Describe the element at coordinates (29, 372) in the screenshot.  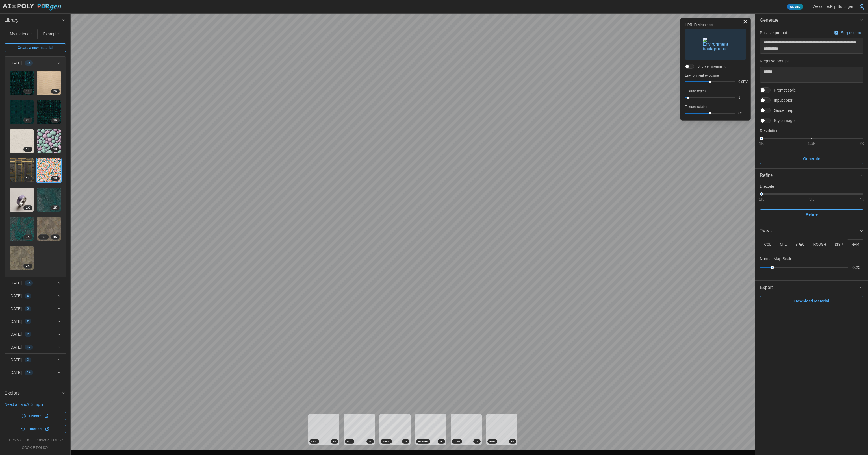
I see `span: 19` at that location.